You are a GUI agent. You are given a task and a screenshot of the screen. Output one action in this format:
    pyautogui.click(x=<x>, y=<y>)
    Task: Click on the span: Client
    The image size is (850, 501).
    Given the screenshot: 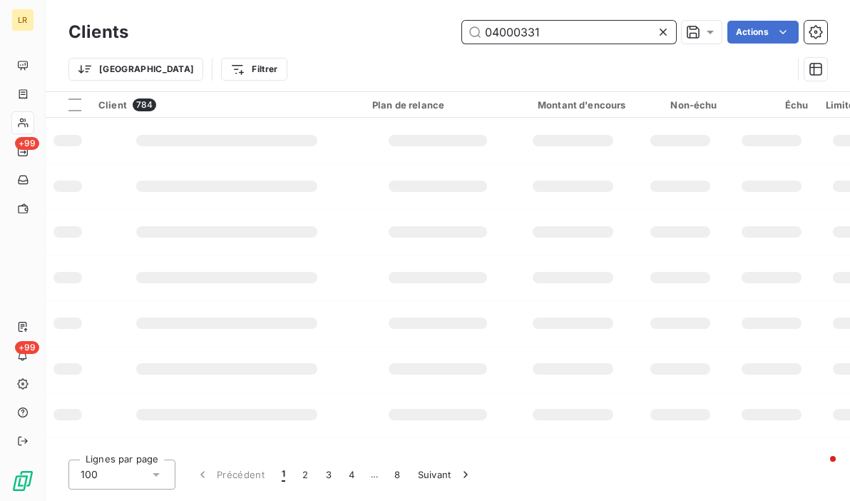 What is the action you would take?
    pyautogui.click(x=113, y=105)
    